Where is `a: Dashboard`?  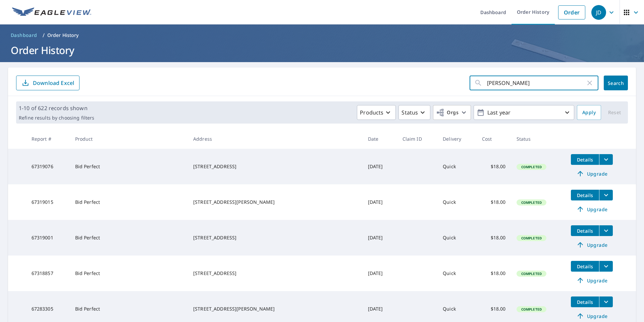 a: Dashboard is located at coordinates (24, 35).